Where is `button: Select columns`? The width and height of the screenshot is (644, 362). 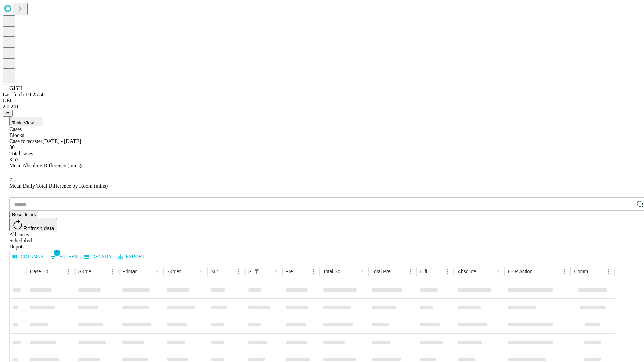 button: Select columns is located at coordinates (28, 257).